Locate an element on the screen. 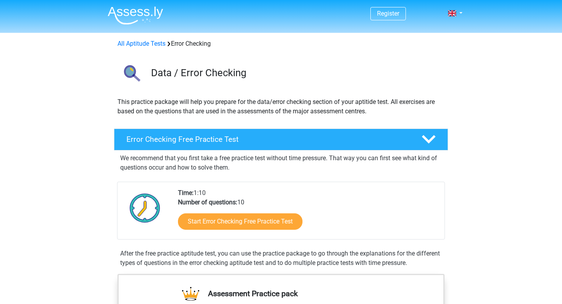  a: Start Error Checking Free Practice Test is located at coordinates (240, 221).